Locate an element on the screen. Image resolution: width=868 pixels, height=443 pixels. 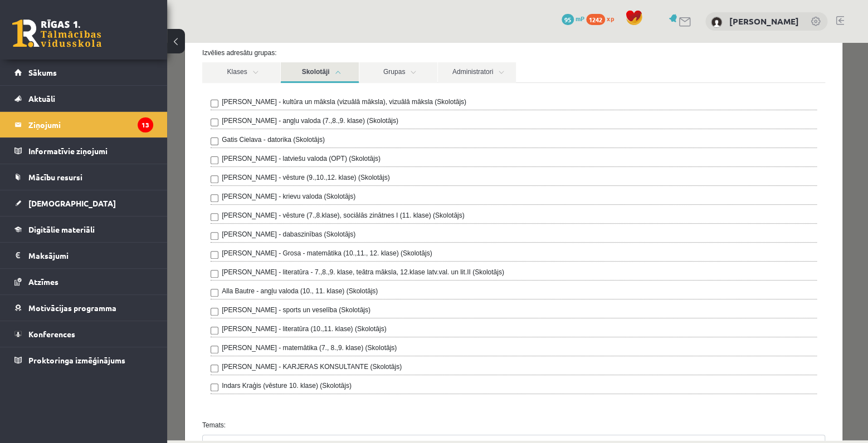
a: Aktuāli is located at coordinates (83, 99).